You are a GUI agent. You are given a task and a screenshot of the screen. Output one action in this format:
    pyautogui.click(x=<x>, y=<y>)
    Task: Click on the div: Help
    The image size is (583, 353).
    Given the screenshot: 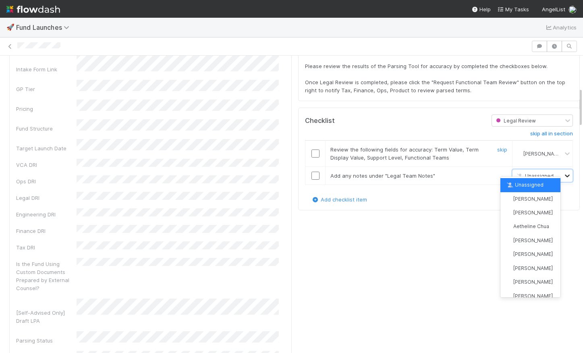 What is the action you would take?
    pyautogui.click(x=481, y=9)
    